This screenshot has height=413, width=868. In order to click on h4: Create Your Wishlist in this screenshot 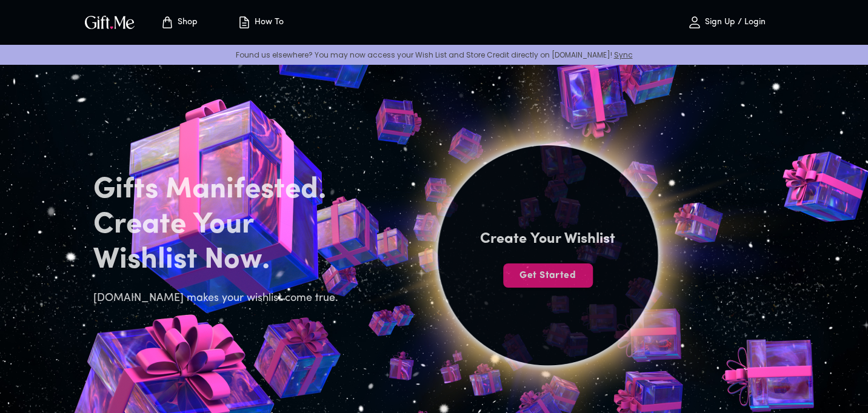, I will do `click(547, 240)`.